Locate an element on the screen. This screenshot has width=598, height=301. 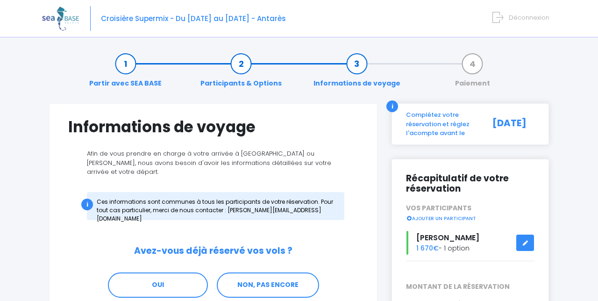
a: Informations de voyage is located at coordinates (357, 73).